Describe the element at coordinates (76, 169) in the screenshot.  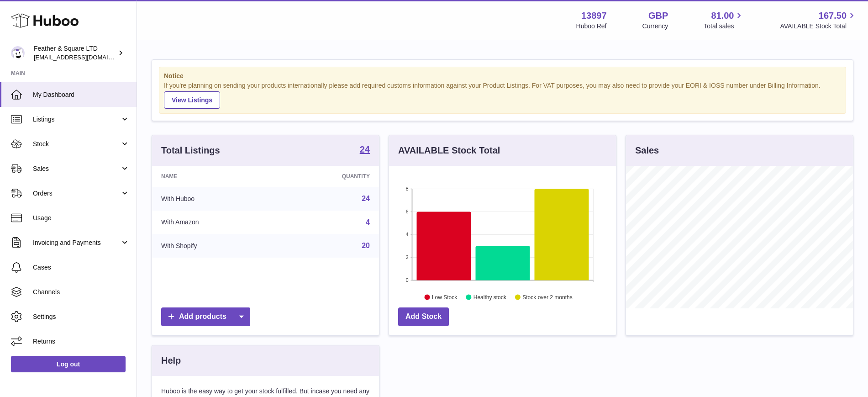
I see `span: Sales` at that location.